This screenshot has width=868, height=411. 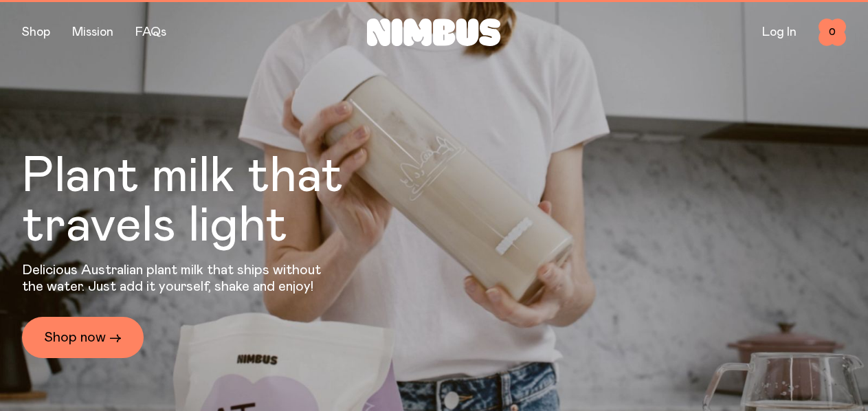 What do you see at coordinates (220, 202) in the screenshot?
I see `h1: Plant milk that travels light` at bounding box center [220, 202].